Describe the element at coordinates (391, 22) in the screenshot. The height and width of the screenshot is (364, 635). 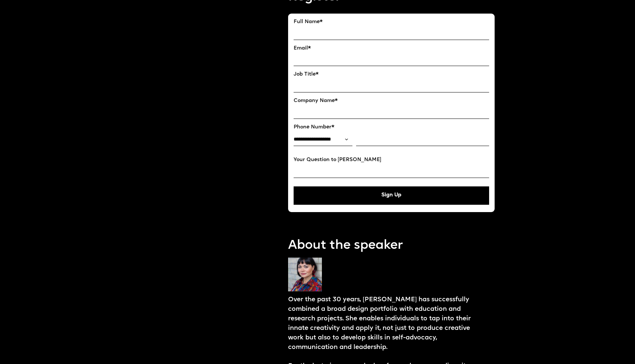
I see `label: Full Name` at that location.